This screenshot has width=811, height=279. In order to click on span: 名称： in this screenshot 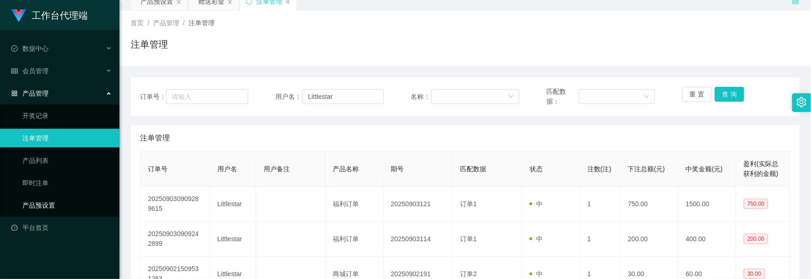, I will do `click(421, 97)`.